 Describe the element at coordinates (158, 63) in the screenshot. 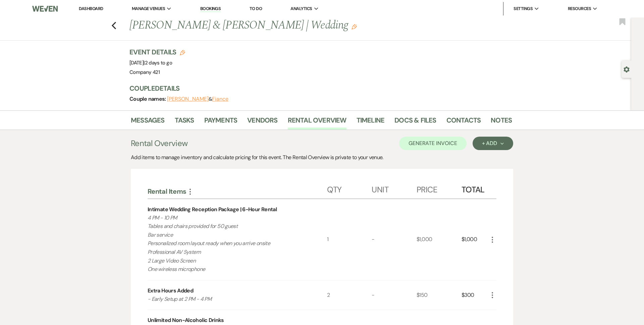

I see `span: 2 days to go` at that location.